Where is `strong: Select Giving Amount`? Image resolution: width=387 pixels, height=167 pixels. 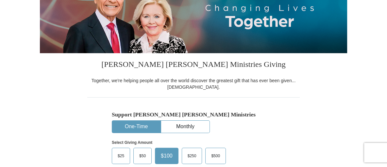 strong: Select Giving Amount is located at coordinates (132, 143).